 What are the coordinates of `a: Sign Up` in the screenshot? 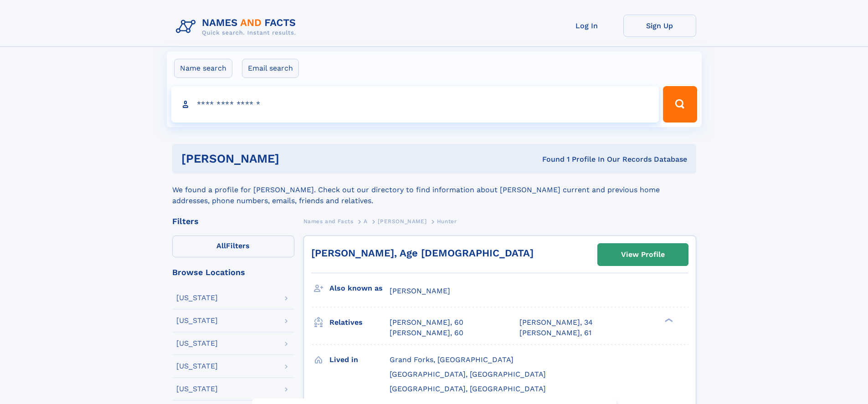 It's located at (660, 25).